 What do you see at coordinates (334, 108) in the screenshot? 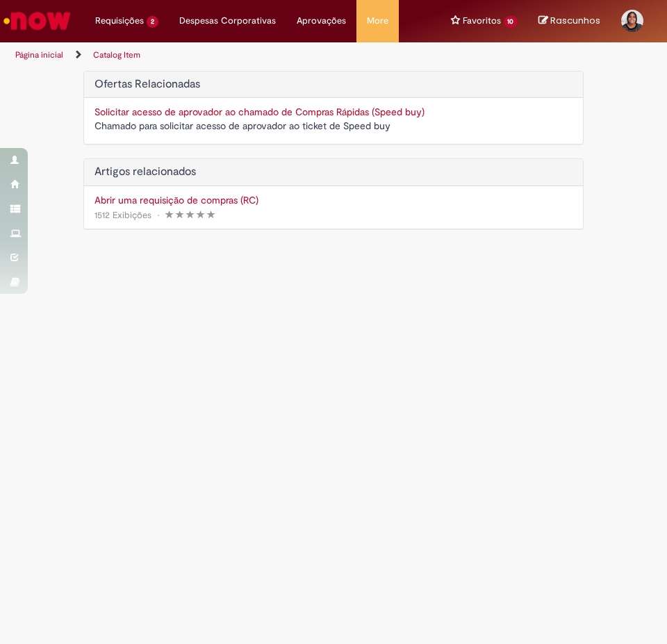
I see `div: Ofertas Relacionadas` at bounding box center [334, 108].